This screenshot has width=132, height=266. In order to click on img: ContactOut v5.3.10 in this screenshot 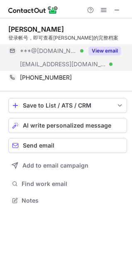, I will do `click(33, 10)`.